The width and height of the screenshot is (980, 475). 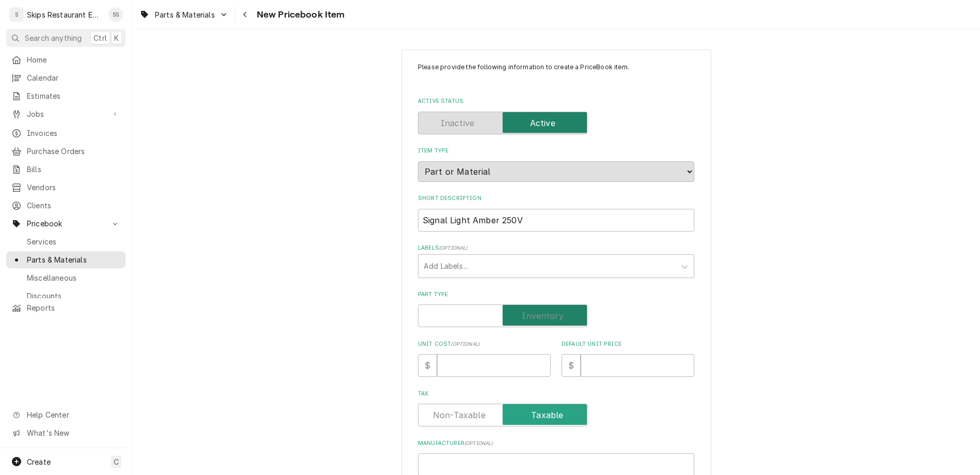 I want to click on div: Part Type, so click(x=556, y=309).